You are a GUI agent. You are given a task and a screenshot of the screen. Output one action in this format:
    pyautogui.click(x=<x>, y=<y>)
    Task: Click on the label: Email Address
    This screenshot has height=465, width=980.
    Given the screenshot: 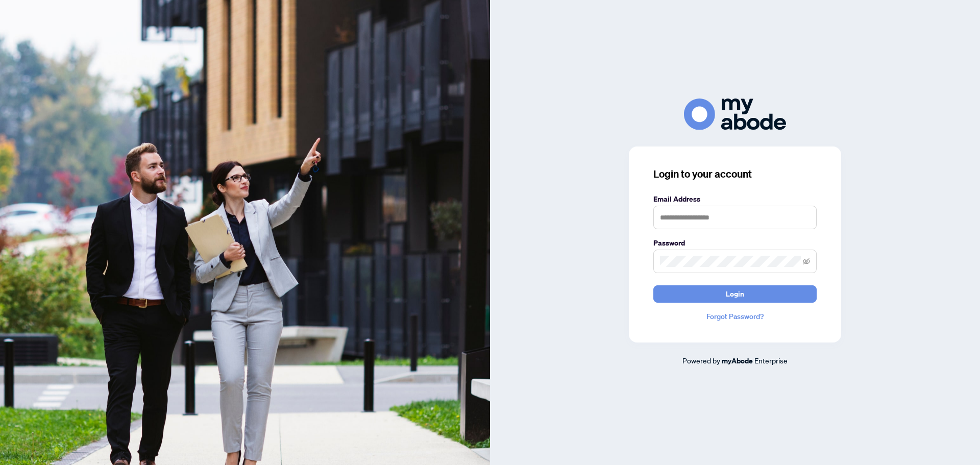 What is the action you would take?
    pyautogui.click(x=735, y=199)
    